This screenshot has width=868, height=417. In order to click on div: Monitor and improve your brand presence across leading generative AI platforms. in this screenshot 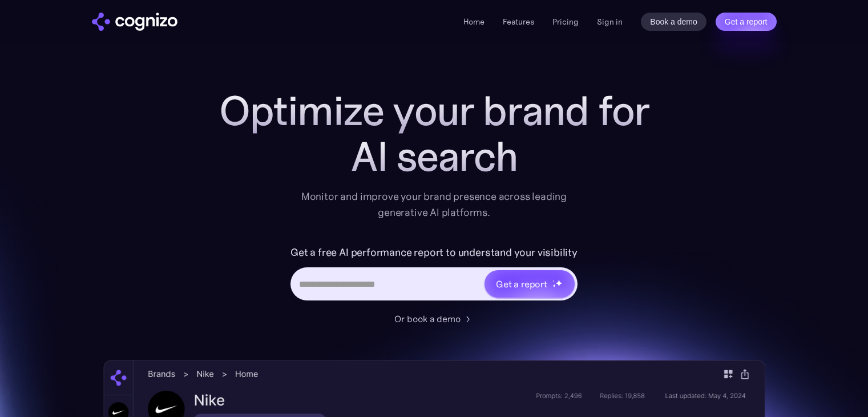, I will do `click(434, 205)`.